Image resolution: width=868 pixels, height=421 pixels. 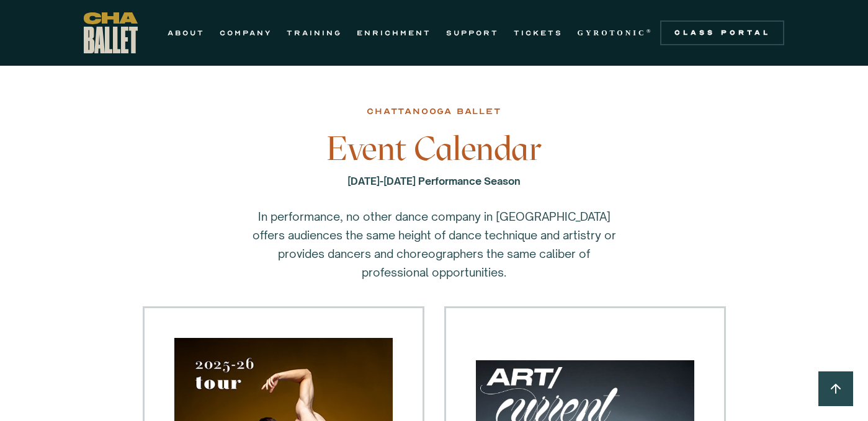 What do you see at coordinates (723, 33) in the screenshot?
I see `a: Class Portal` at bounding box center [723, 33].